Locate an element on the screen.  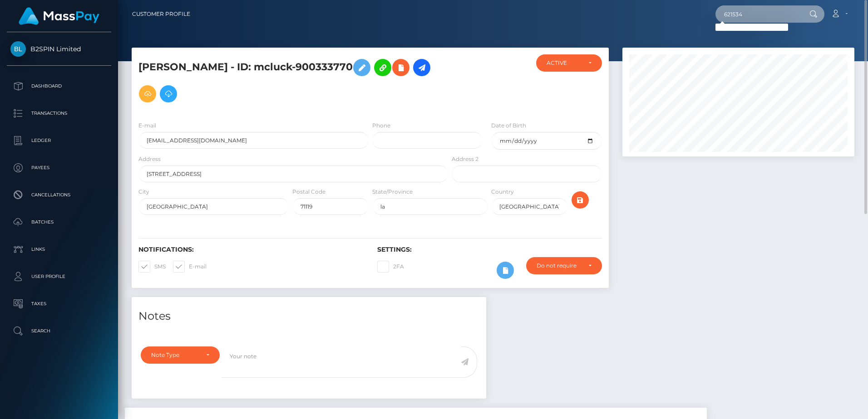
button: ACTIVE is located at coordinates (569, 63).